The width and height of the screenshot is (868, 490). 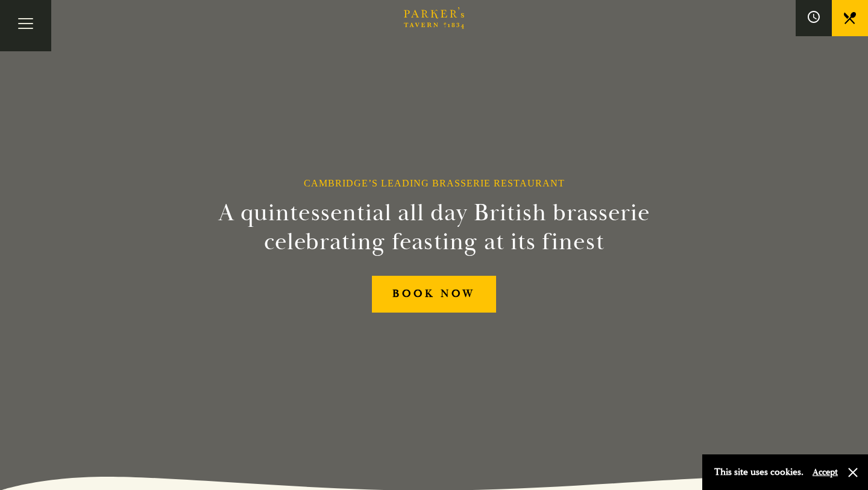 I want to click on button: Accept, so click(x=825, y=472).